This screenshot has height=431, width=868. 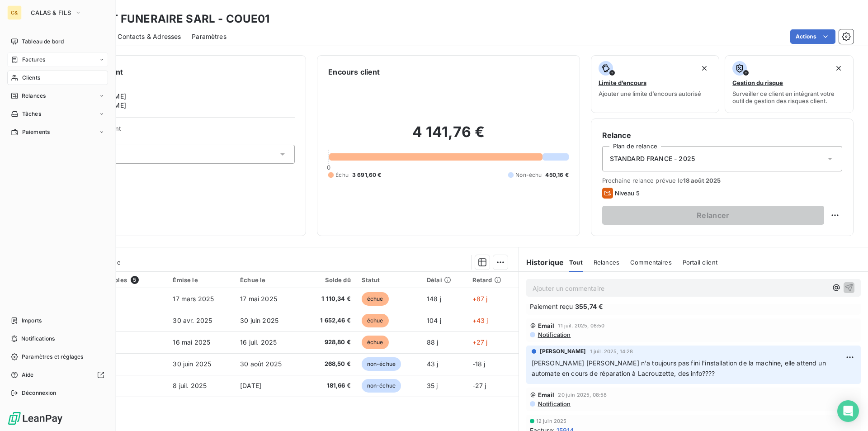 I want to click on span: 11 juil. 2025, 08:50, so click(x=581, y=326).